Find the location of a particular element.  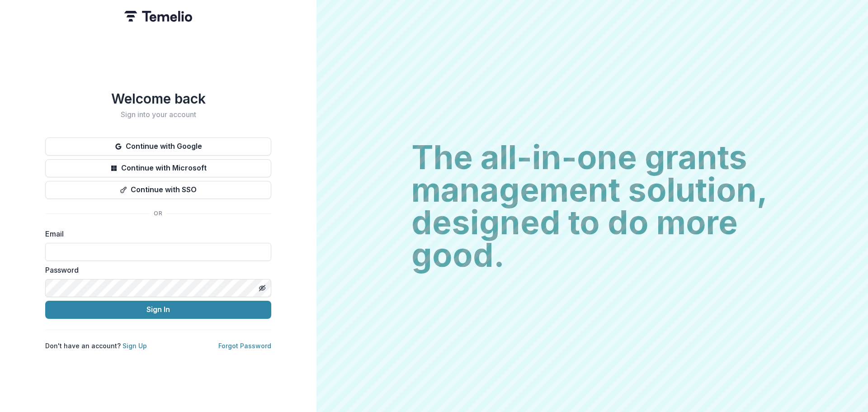

label: Email is located at coordinates (156, 234).